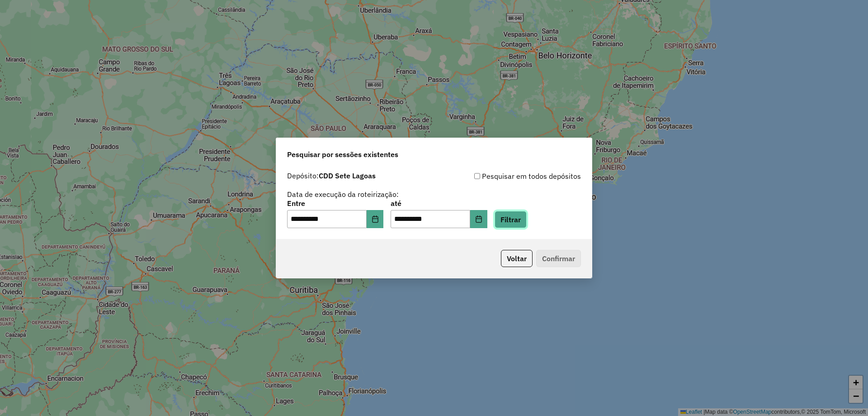 The image size is (868, 416). What do you see at coordinates (439, 203) in the screenshot?
I see `label: até` at bounding box center [439, 203].